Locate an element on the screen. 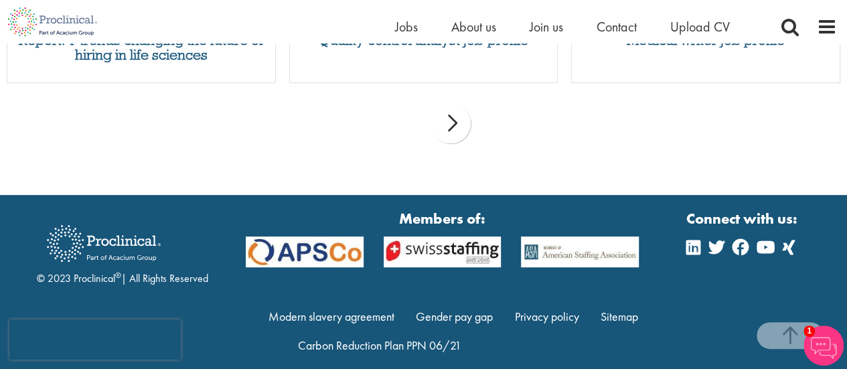  a: Carbon Reduction Plan PPN 06/21 is located at coordinates (379, 345).